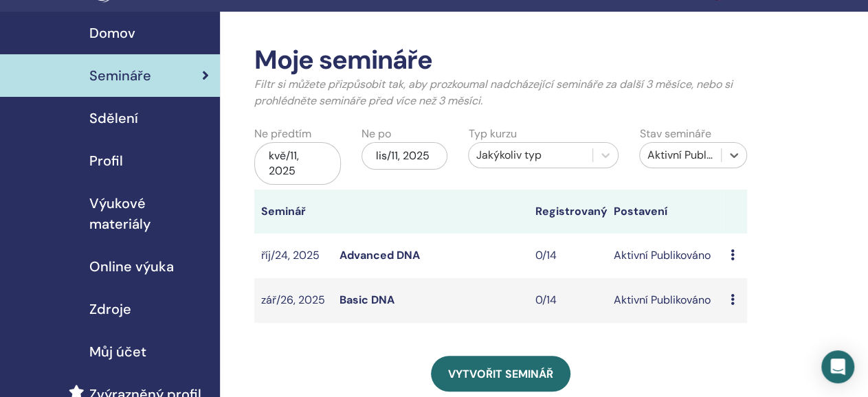 This screenshot has height=397, width=868. What do you see at coordinates (567, 211) in the screenshot?
I see `th: Registrovaný` at bounding box center [567, 211].